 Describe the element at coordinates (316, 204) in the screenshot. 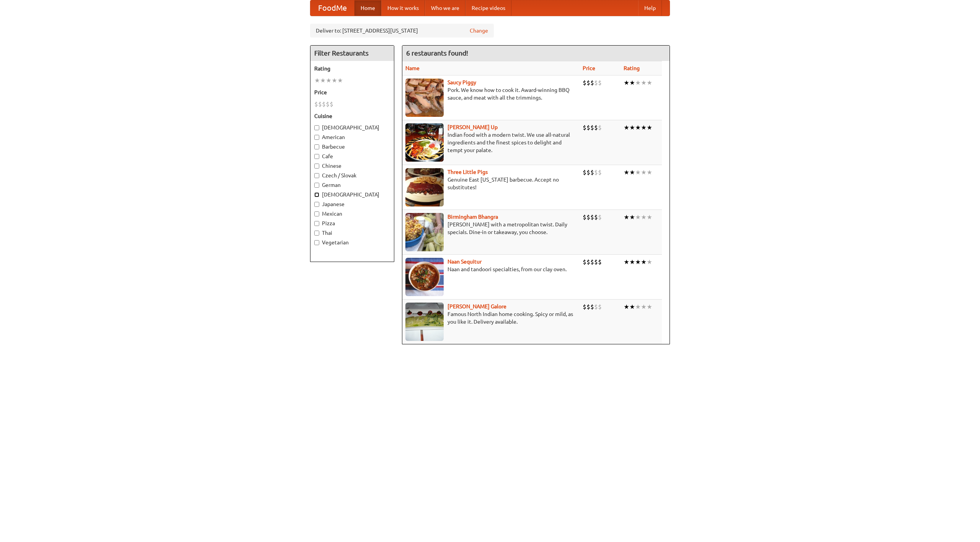

I see `input: Japanese` at that location.